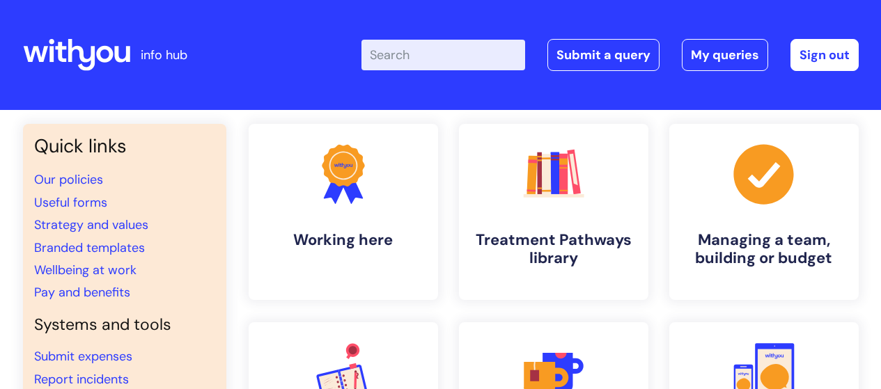 Image resolution: width=881 pixels, height=389 pixels. Describe the element at coordinates (125, 146) in the screenshot. I see `h3: Quick links` at that location.